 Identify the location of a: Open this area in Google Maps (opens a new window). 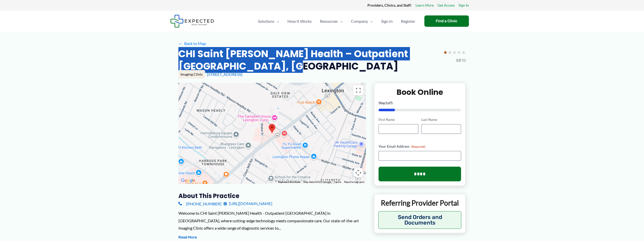
(188, 181).